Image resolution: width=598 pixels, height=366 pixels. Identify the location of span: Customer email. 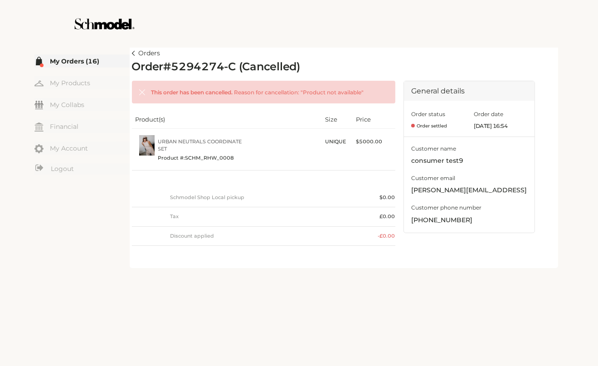
(469, 178).